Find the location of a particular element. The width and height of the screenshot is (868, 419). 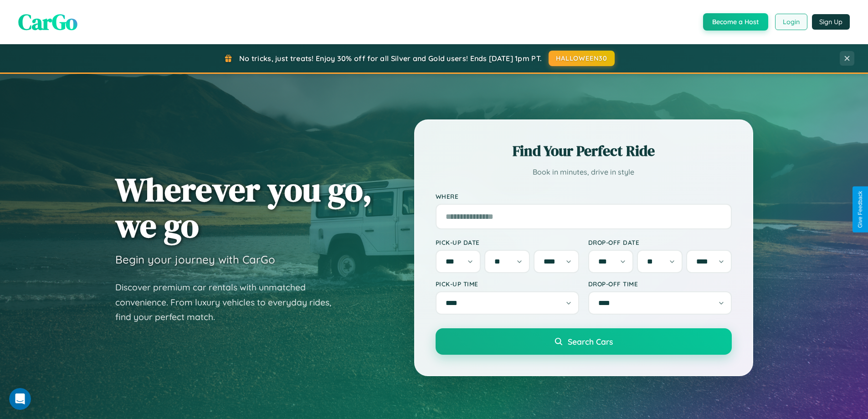

p: Book in minutes, drive in style is located at coordinates (583, 172).